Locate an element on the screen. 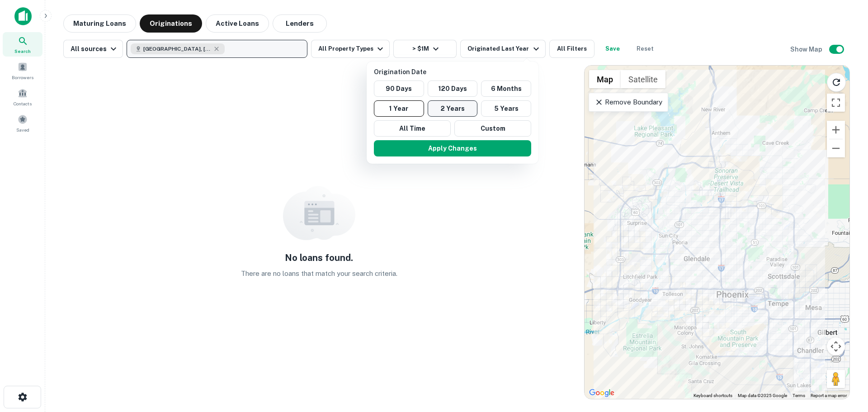 The width and height of the screenshot is (868, 412). button: All Time is located at coordinates (412, 128).